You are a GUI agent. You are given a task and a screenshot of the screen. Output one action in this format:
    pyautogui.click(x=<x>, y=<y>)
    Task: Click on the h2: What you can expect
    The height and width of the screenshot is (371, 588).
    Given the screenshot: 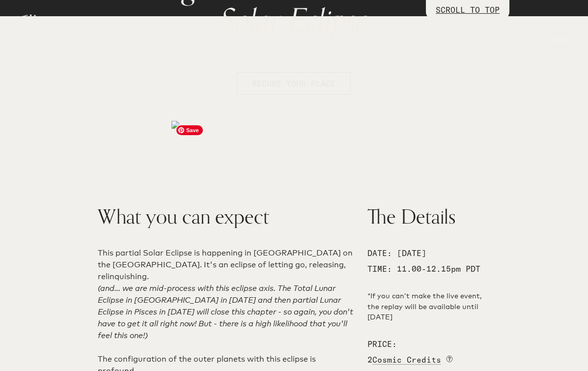 What is the action you would take?
    pyautogui.click(x=227, y=217)
    